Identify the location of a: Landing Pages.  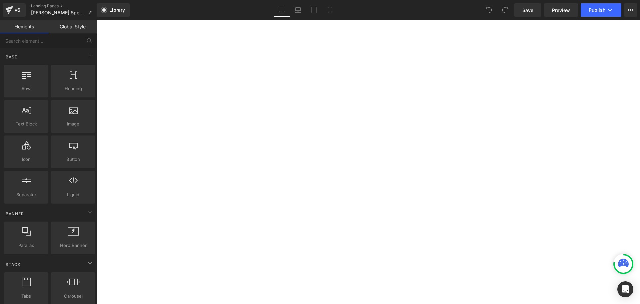
(64, 6).